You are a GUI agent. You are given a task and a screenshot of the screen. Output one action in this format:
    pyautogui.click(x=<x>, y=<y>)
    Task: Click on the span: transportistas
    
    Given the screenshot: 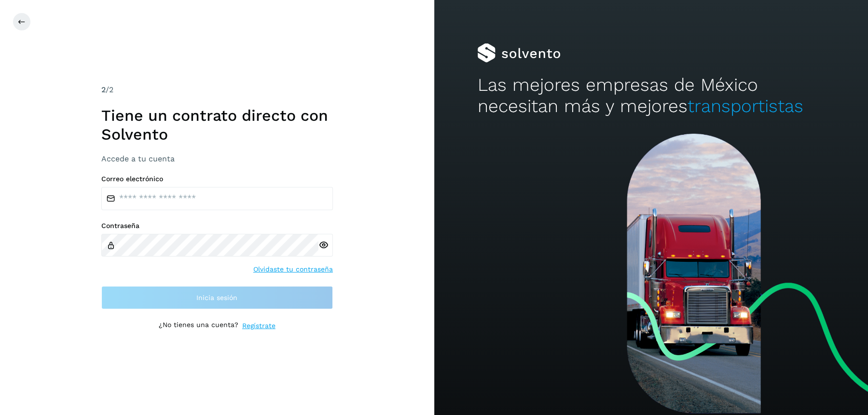 What is the action you would take?
    pyautogui.click(x=745, y=106)
    